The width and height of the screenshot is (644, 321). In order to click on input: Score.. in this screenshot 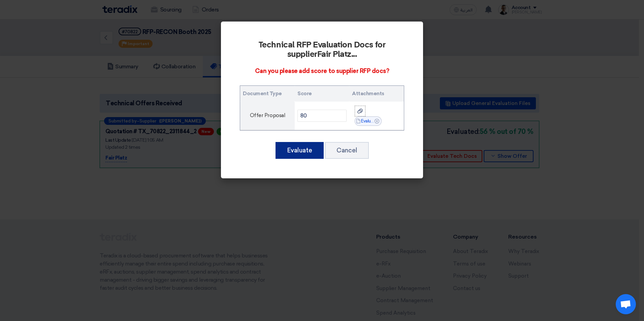, I will do `click(322, 116)`.